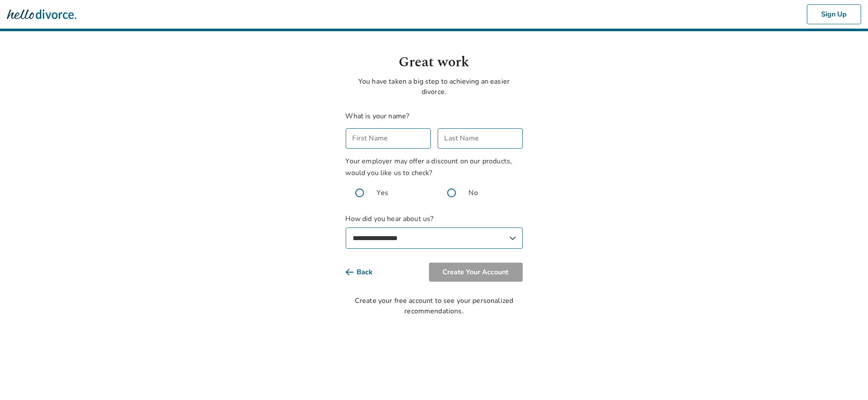 This screenshot has height=400, width=868. Describe the element at coordinates (473, 193) in the screenshot. I see `span: No` at that location.